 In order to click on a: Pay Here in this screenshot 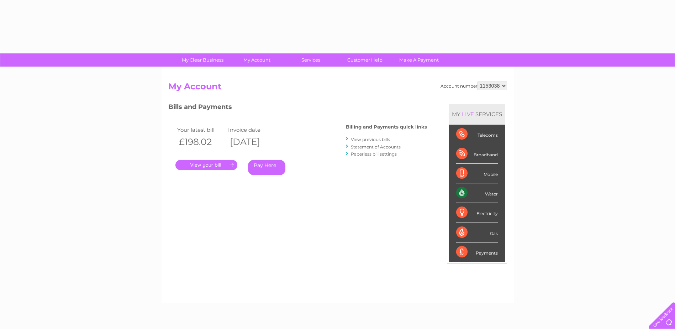, I will do `click(266, 167)`.